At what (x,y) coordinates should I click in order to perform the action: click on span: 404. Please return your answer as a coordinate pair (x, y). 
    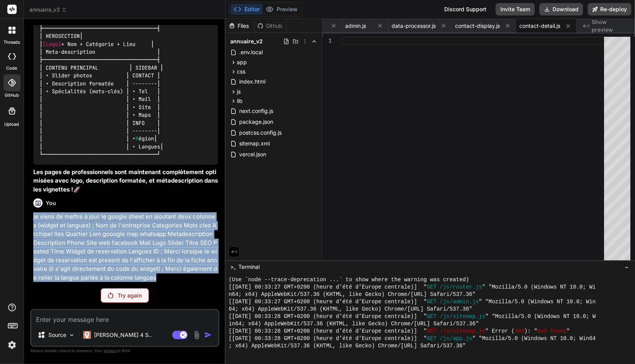
    Looking at the image, I should click on (519, 331).